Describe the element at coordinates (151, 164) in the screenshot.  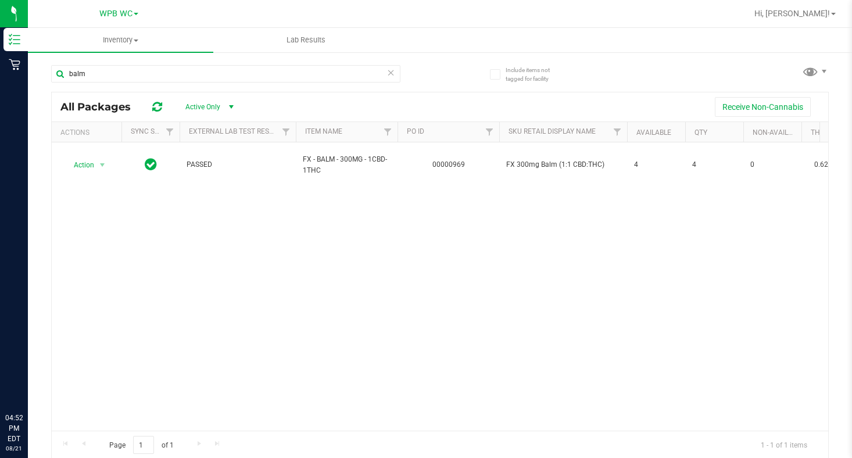
I see `span: In Sync` at that location.